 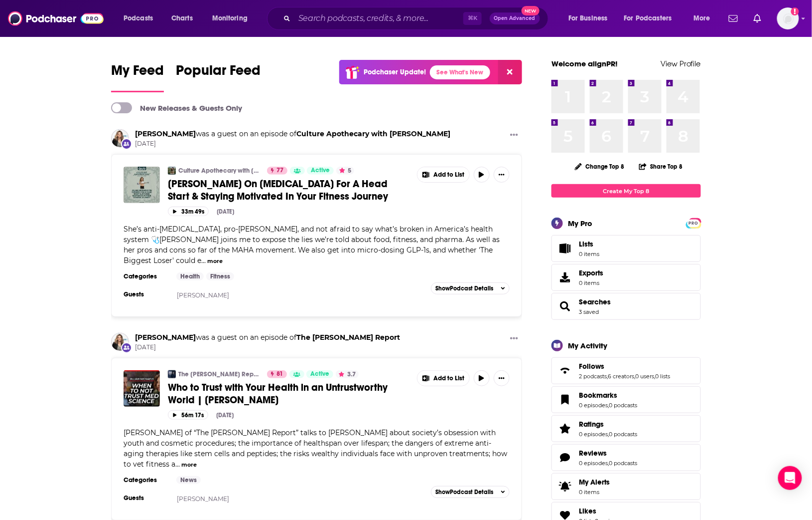 What do you see at coordinates (694, 223) in the screenshot?
I see `span: PRO` at bounding box center [694, 223].